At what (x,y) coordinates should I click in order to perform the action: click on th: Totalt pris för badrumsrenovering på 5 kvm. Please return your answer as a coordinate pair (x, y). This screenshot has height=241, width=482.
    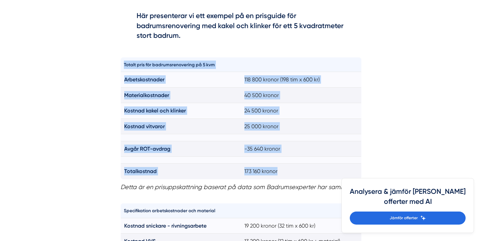
    Looking at the image, I should click on (181, 65).